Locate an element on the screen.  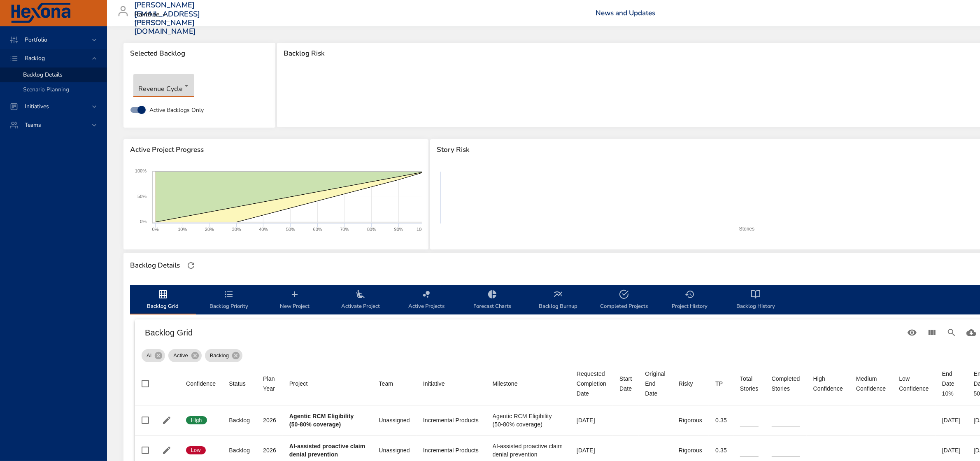
div: Agentic RCM Eligibility (50-80% coverage) is located at coordinates (528, 420).